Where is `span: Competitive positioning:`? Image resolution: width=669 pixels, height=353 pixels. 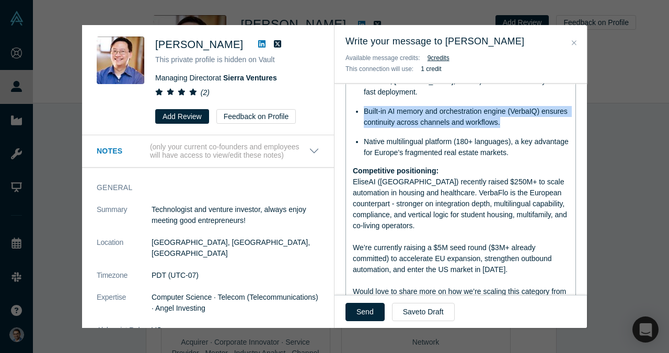
span: Competitive positioning: is located at coordinates (396, 171).